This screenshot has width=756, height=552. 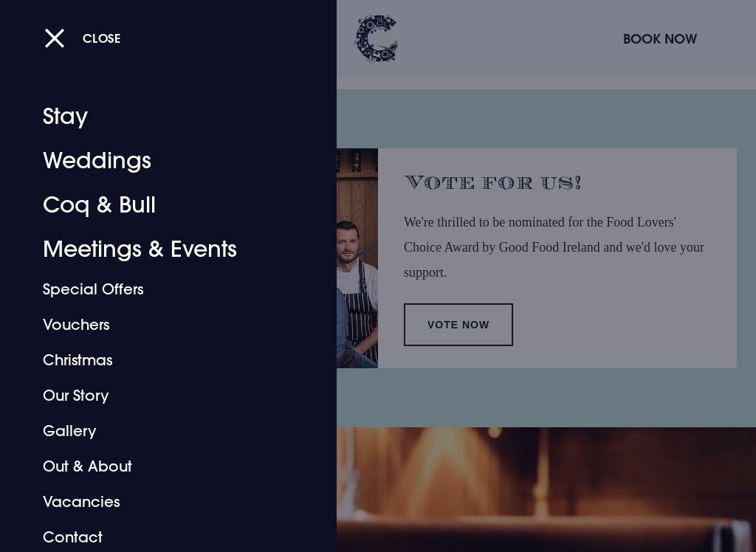 I want to click on span: Close, so click(x=102, y=38).